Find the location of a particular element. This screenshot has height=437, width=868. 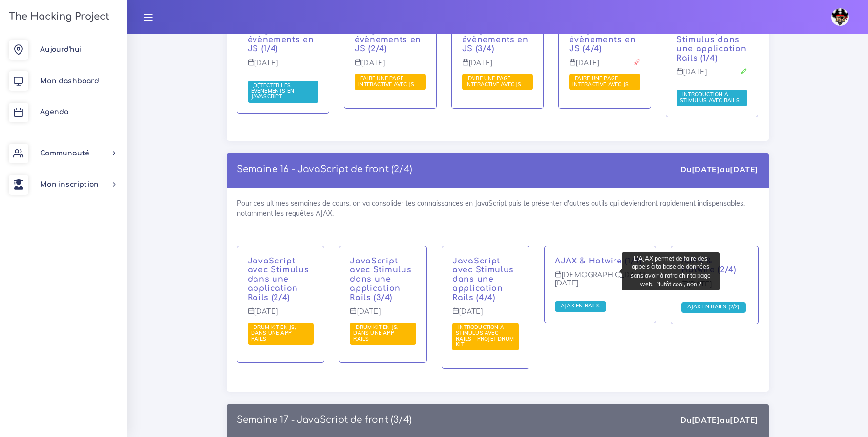

img: avatar is located at coordinates (840, 17).